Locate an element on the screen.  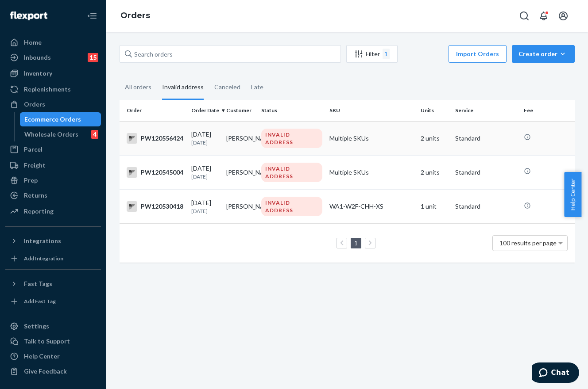
button: Talk to Support is located at coordinates (53, 341).